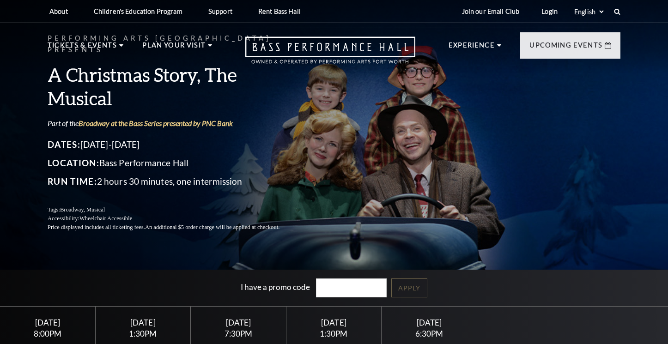  Describe the element at coordinates (175, 210) in the screenshot. I see `p: Tags:` at that location.